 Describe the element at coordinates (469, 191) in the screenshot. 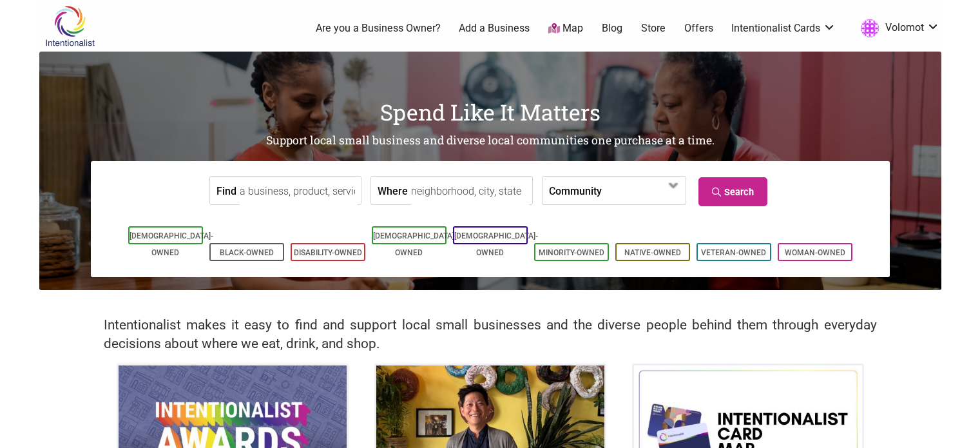

I see `input: neighborhood, city, state` at that location.